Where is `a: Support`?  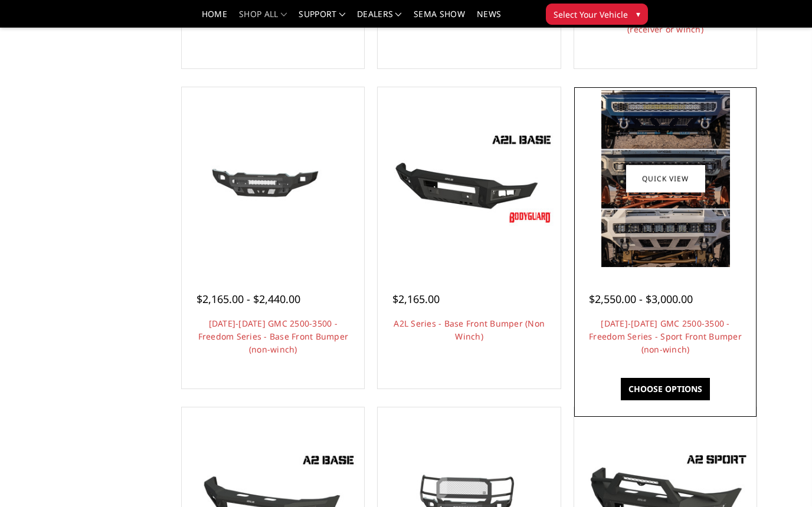
a: Support is located at coordinates (321, 18).